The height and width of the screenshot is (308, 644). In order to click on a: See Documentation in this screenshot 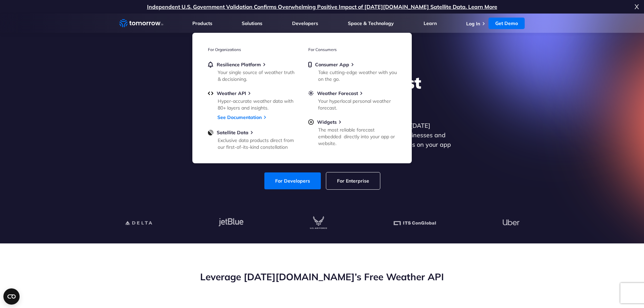, I will do `click(239, 117)`.